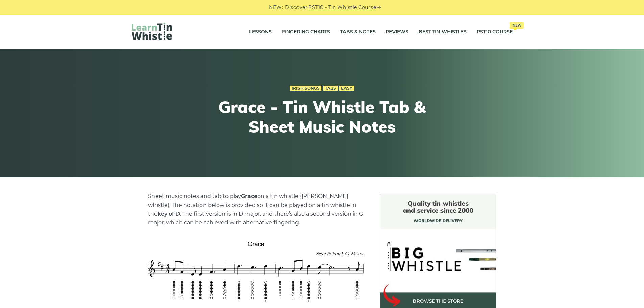 The image size is (644, 308). What do you see at coordinates (346, 88) in the screenshot?
I see `a: Easy` at bounding box center [346, 88].